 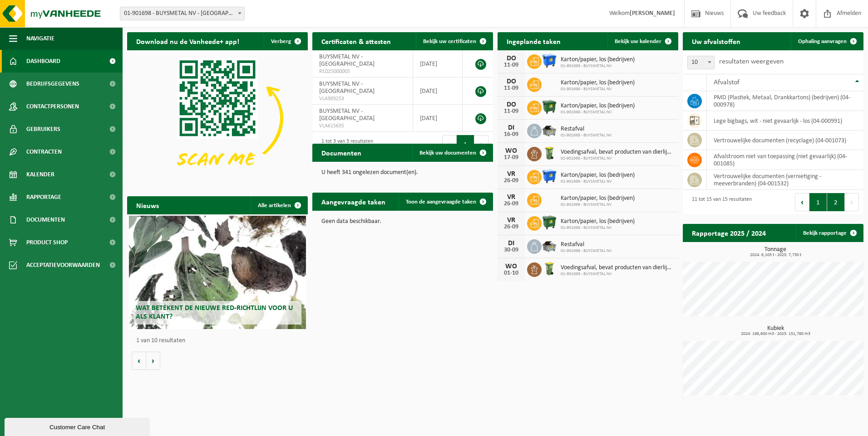 I want to click on button: 2, so click(x=836, y=203).